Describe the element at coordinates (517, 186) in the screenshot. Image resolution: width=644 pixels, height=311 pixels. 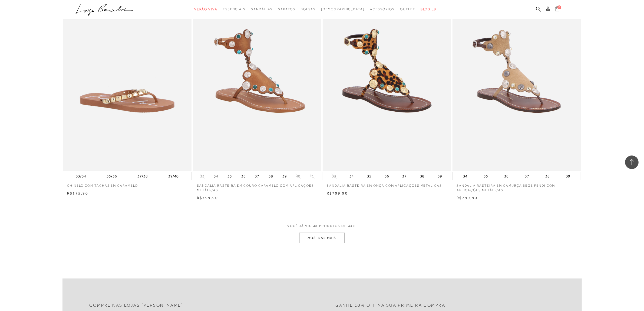
I see `a: SANDÁLIA RASTEIRA EM CAMURÇA BEGE FENDI COM APLICAÇÕES METÁLICAS` at that location.